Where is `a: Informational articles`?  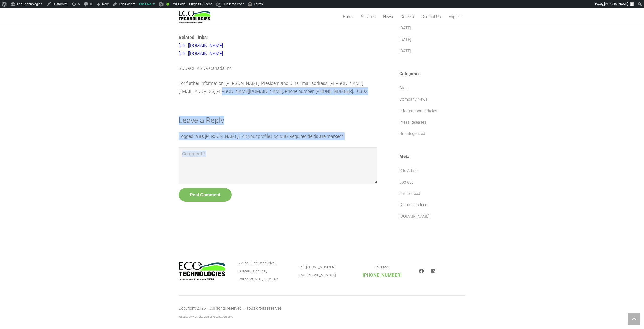 a: Informational articles is located at coordinates (419, 111).